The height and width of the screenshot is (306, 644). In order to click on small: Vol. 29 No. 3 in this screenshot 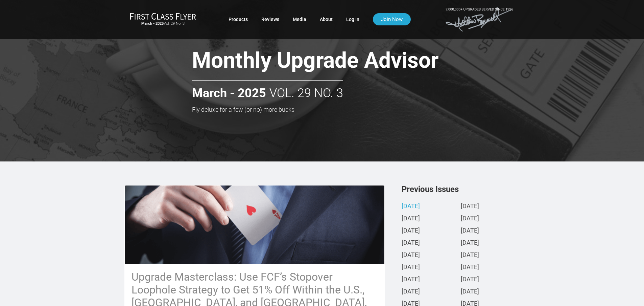, I will do `click(163, 24)`.